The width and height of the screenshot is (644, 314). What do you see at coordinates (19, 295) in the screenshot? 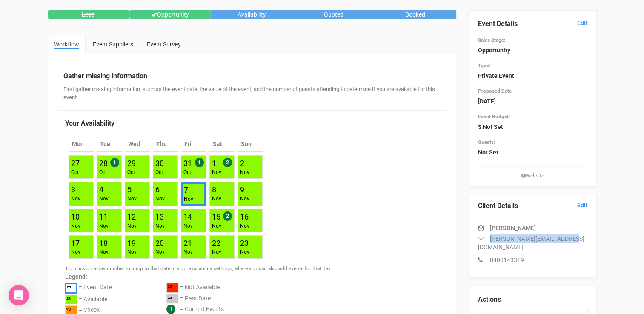
I see `div: Open Intercom Messenger` at bounding box center [19, 295].